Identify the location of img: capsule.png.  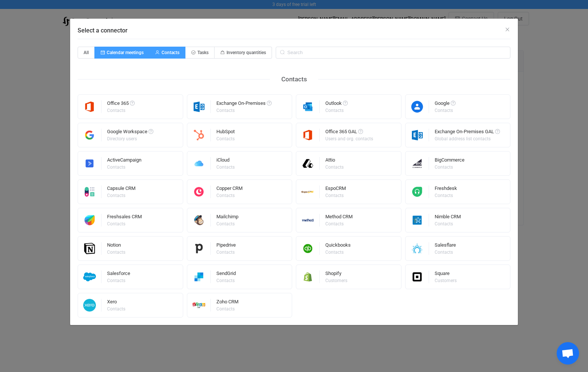
(89, 192).